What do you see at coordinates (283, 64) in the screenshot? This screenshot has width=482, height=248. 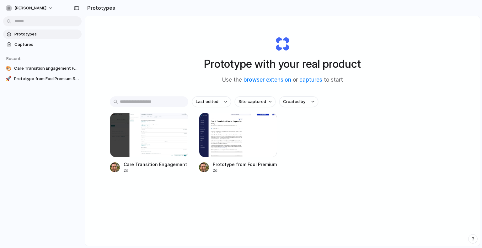 I see `h1: Prototype with your real product` at bounding box center [283, 64].